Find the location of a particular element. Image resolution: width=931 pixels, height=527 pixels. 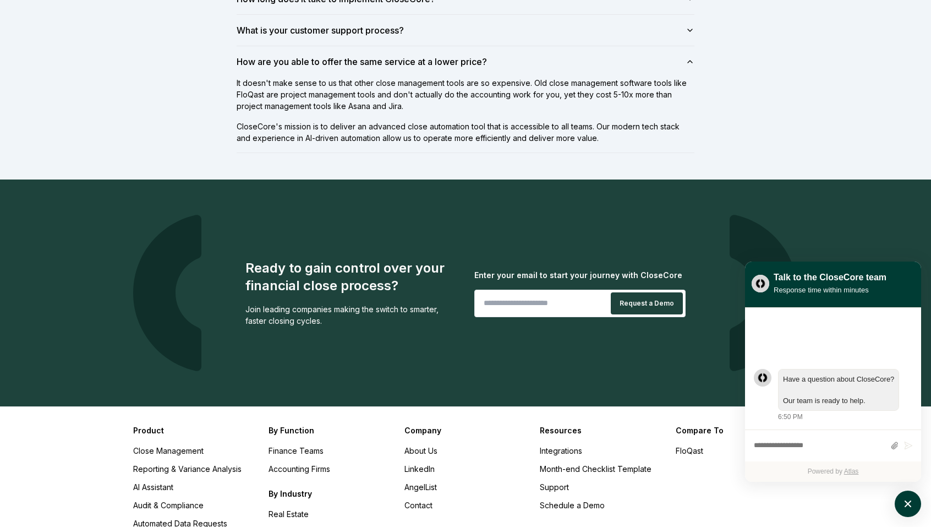

div: atlas-window is located at coordinates (833, 371).